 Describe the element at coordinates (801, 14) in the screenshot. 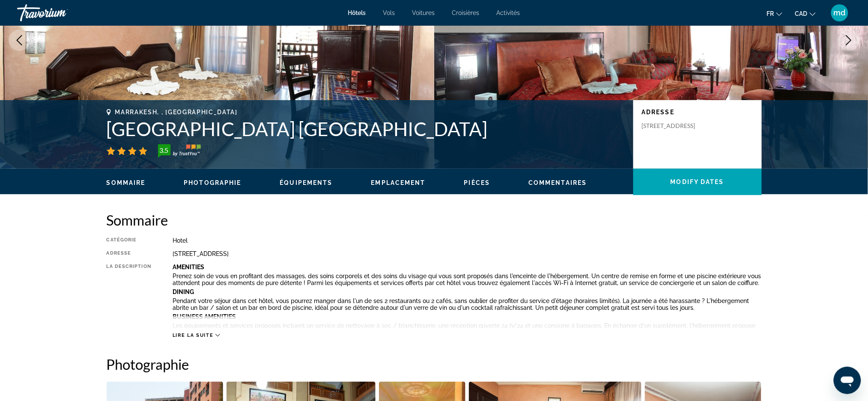

I see `span: CAD` at that location.